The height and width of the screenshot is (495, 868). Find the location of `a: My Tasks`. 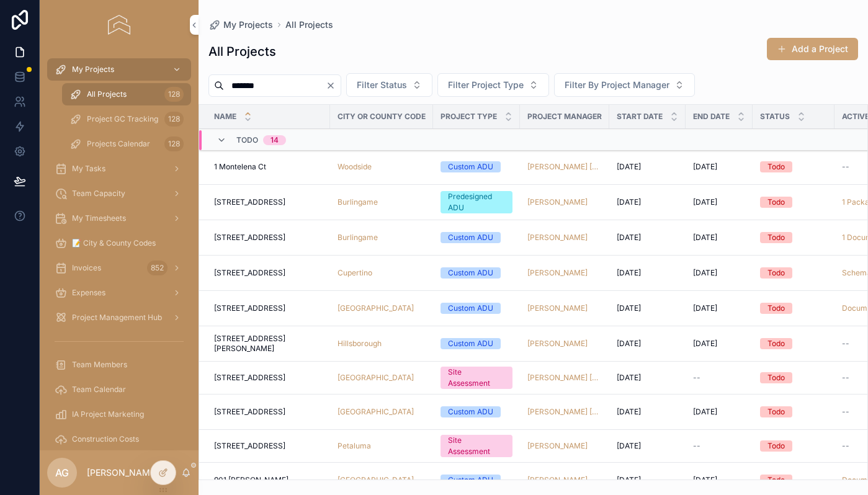

a: My Tasks is located at coordinates (119, 169).